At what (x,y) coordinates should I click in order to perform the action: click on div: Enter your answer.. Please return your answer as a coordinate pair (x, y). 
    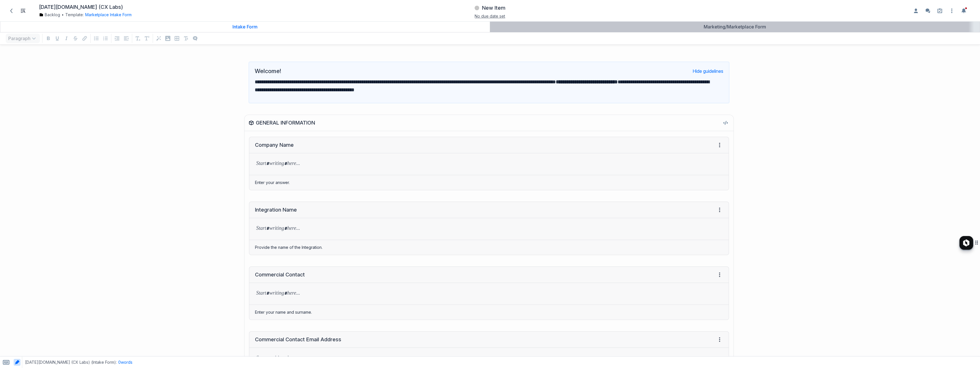
    Looking at the image, I should click on (489, 182).